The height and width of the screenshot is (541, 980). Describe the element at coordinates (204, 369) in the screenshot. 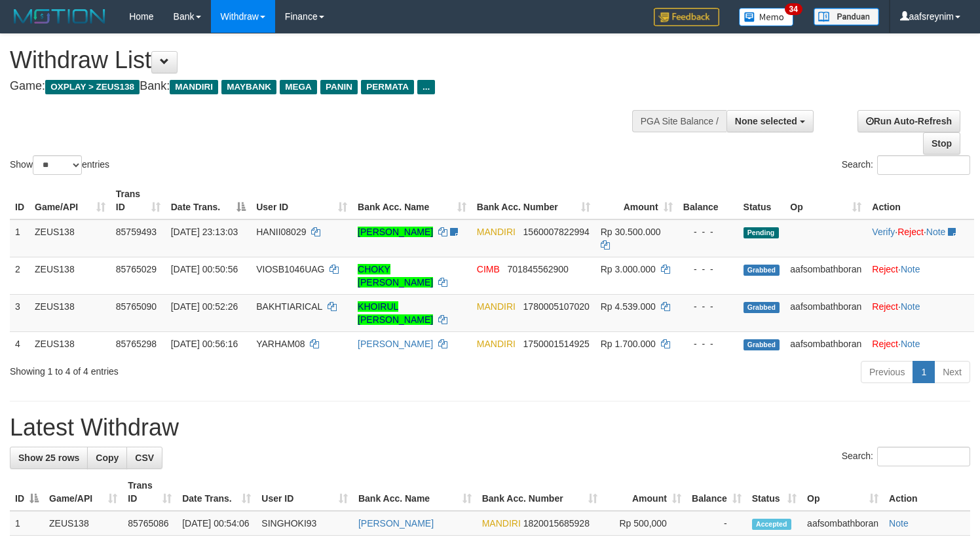

I see `div: Showing 1 to 4 of 4 entries` at that location.